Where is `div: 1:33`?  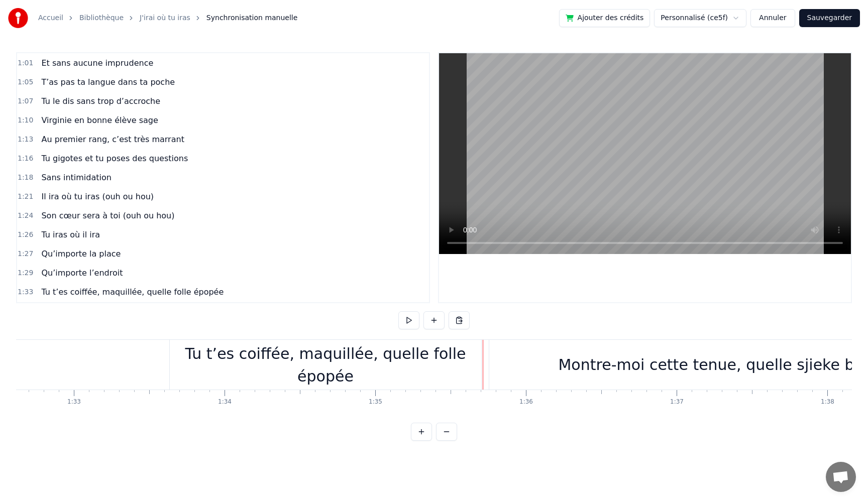
div: 1:33 is located at coordinates (74, 402).